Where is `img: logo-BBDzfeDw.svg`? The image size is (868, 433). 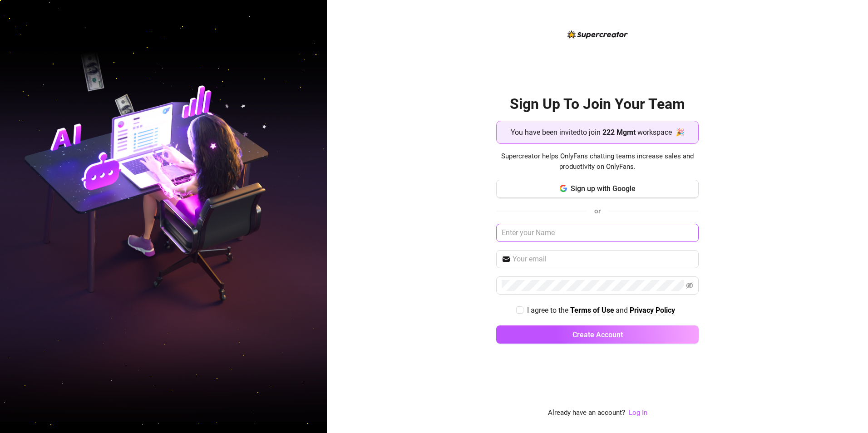 img: logo-BBDzfeDw.svg is located at coordinates (597, 34).